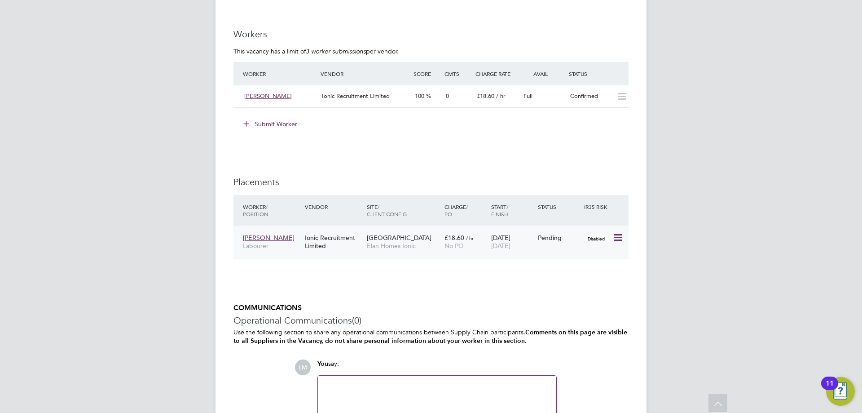 This screenshot has height=413, width=862. Describe the element at coordinates (841, 391) in the screenshot. I see `button: Open Resource Center, 11 new notifications` at that location.